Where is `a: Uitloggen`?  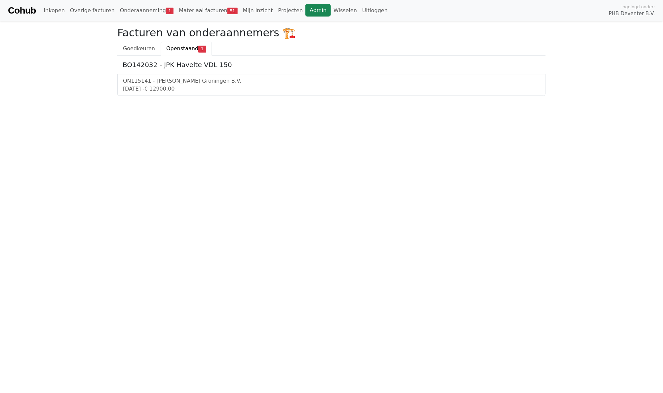
a: Uitloggen is located at coordinates (375, 11).